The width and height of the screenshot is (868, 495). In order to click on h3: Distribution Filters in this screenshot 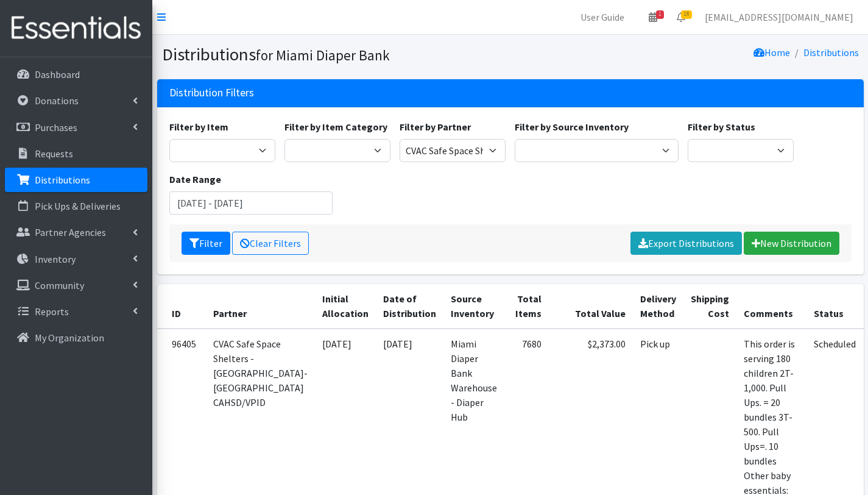, I will do `click(211, 93)`.